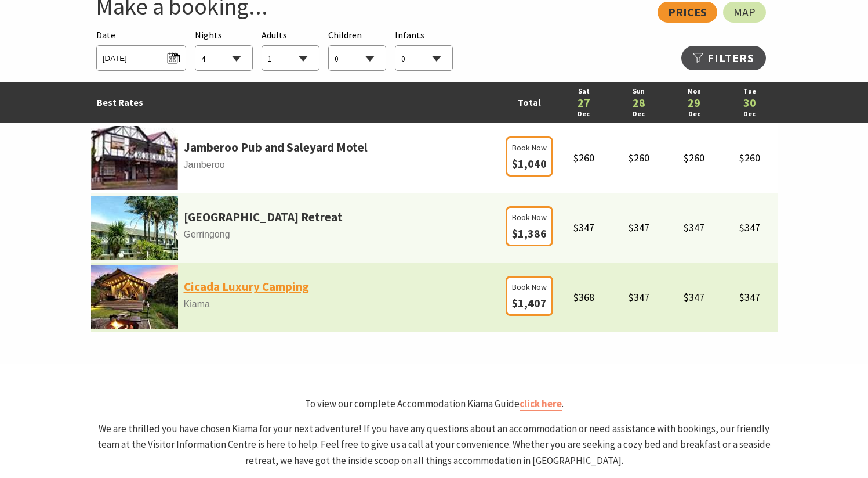 The width and height of the screenshot is (868, 478). Describe the element at coordinates (297, 102) in the screenshot. I see `td: Best Rates` at that location.